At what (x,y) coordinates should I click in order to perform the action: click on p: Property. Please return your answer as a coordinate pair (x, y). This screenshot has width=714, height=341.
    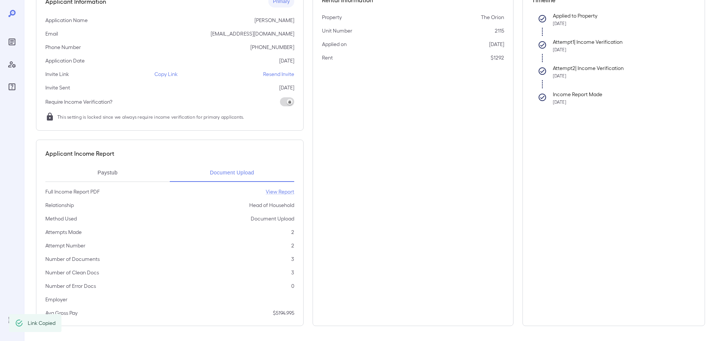
    Looking at the image, I should click on (332, 17).